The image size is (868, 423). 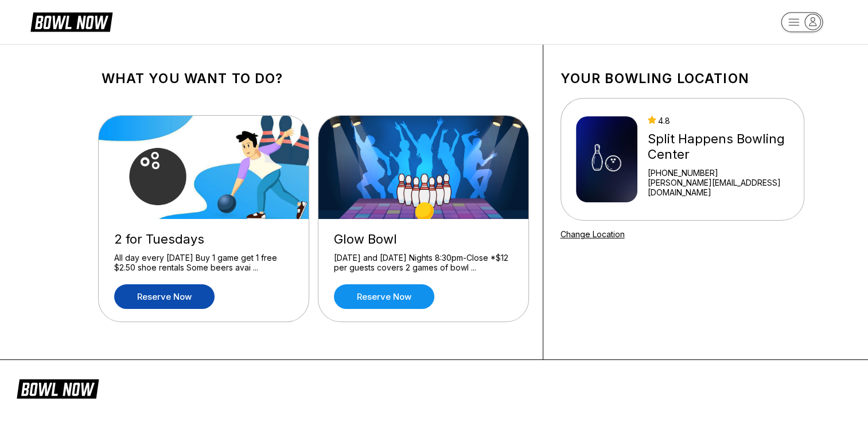 I want to click on div: 4.8, so click(x=718, y=120).